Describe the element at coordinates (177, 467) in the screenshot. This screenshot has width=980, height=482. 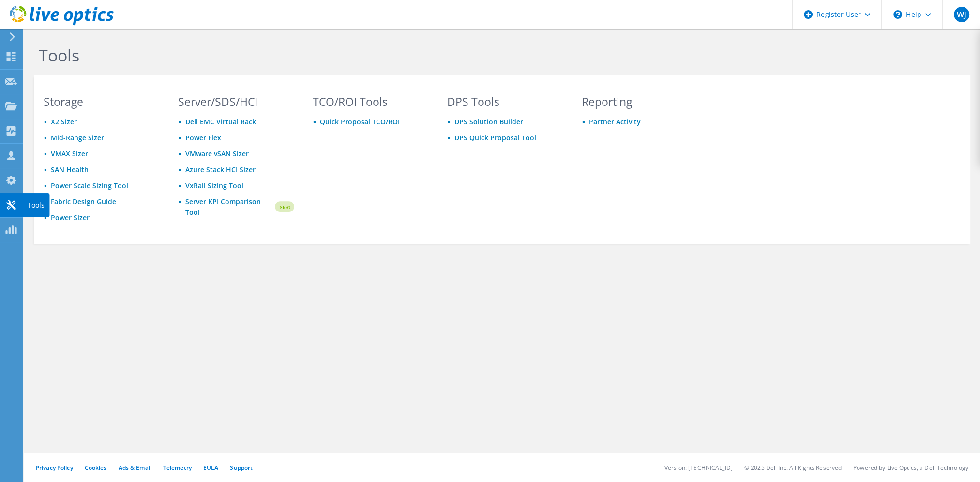
I see `a: Telemetry` at that location.